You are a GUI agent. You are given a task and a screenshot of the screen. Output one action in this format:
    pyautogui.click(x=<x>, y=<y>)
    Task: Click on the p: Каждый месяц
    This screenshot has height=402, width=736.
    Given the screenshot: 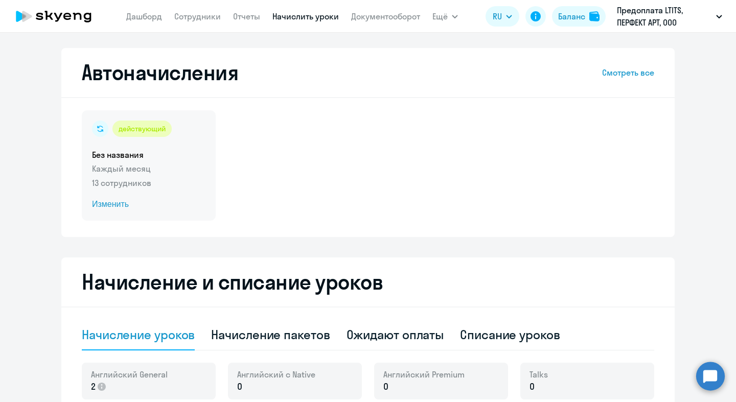 What is the action you would take?
    pyautogui.click(x=149, y=169)
    